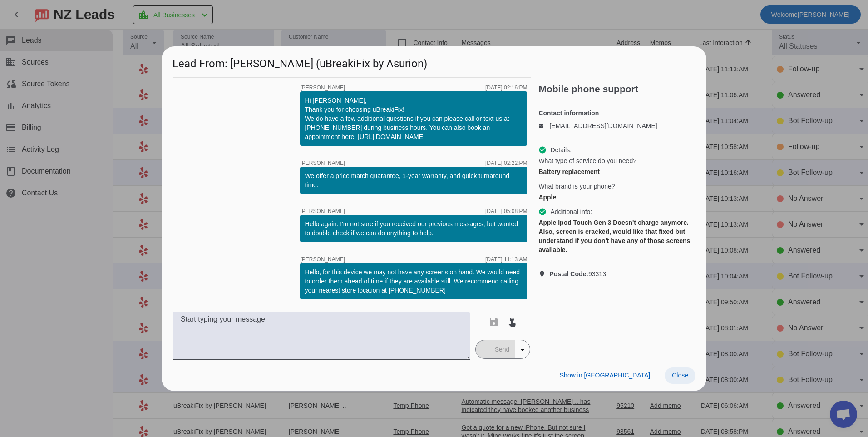  I want to click on div: We offer a price match guarantee, 1-year warranty, and quick turnaround time.​, so click(414, 180).